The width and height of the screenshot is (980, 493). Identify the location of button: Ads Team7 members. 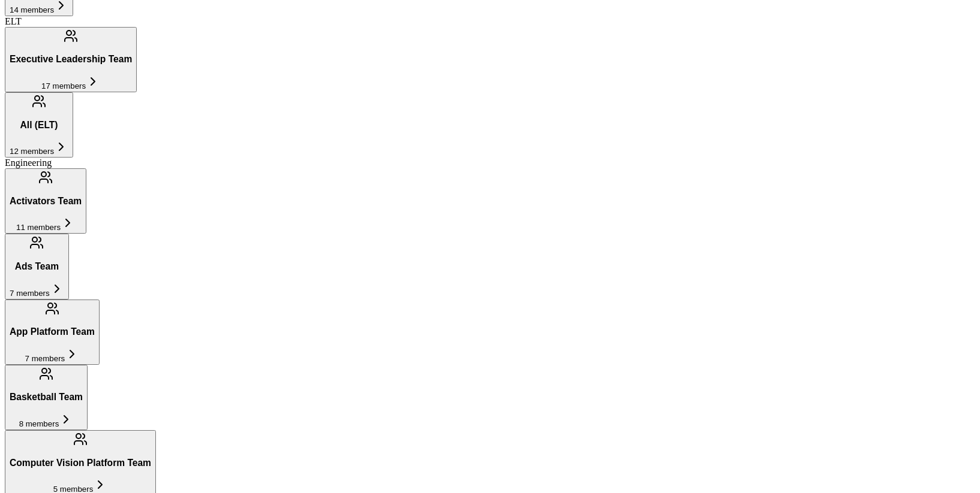
(37, 266).